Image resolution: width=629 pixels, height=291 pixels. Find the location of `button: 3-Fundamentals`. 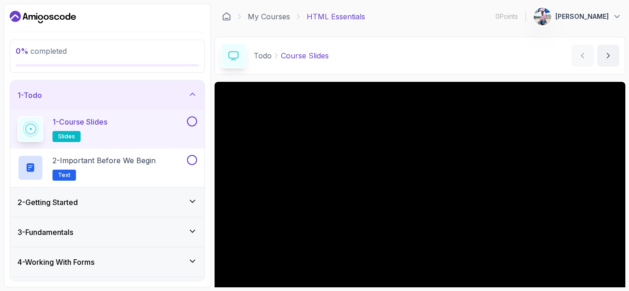

button: 3-Fundamentals is located at coordinates (107, 233).